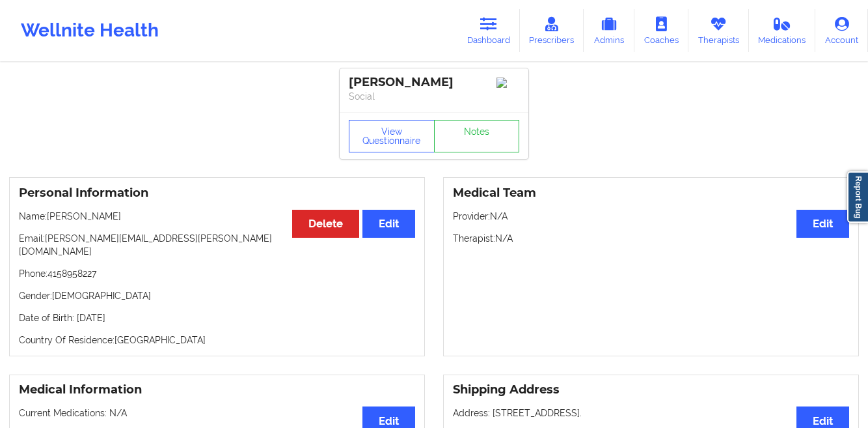 The height and width of the screenshot is (428, 868). I want to click on img: Image%2Fplaceholer-image.png, so click(508, 82).